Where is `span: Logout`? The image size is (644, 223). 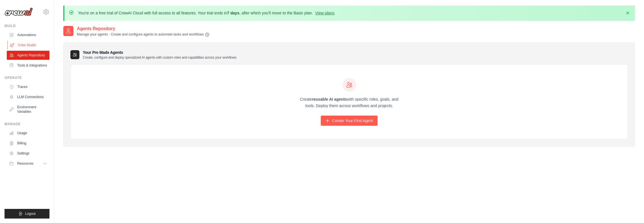
span: Logout is located at coordinates (30, 214).